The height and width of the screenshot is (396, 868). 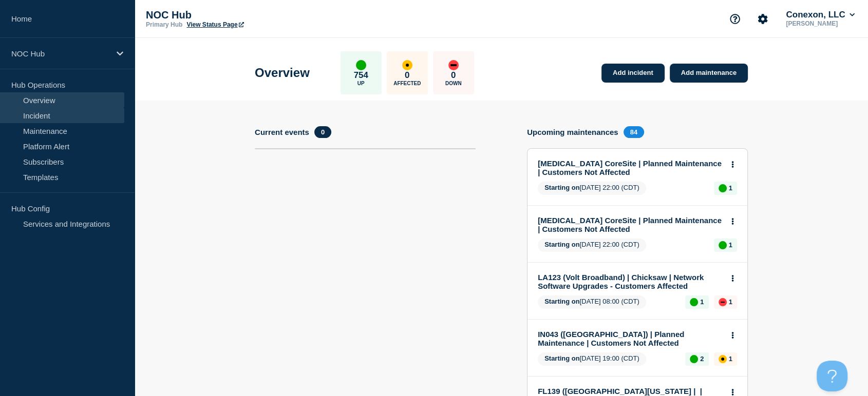 What do you see at coordinates (361, 83) in the screenshot?
I see `p: Up` at bounding box center [361, 83].